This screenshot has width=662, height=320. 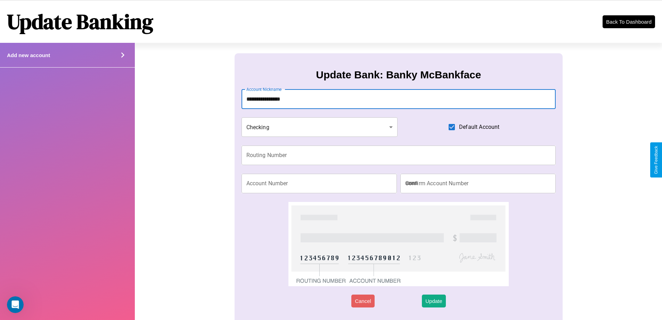 What do you see at coordinates (80, 22) in the screenshot?
I see `h1: Update Banking` at bounding box center [80, 22].